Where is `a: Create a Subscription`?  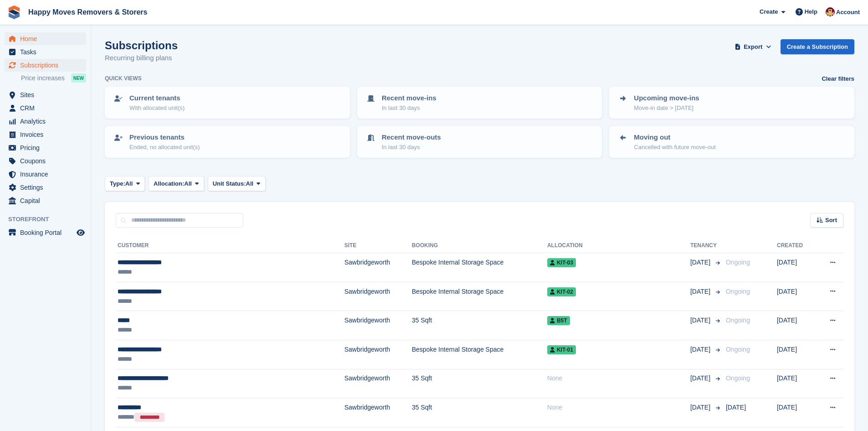
a: Create a Subscription is located at coordinates (817, 47).